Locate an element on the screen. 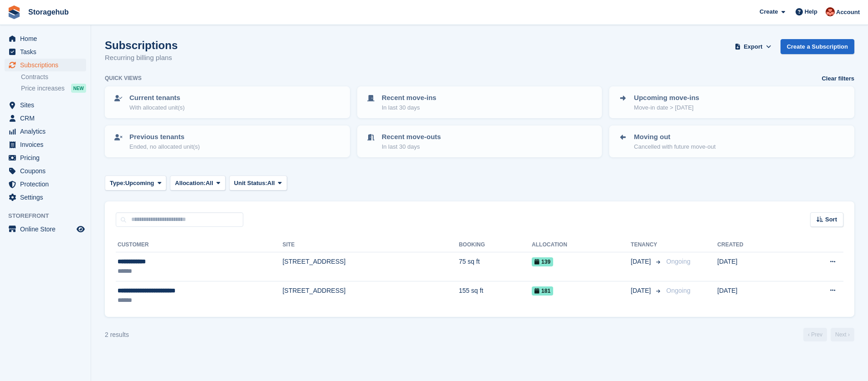 Image resolution: width=868 pixels, height=381 pixels. span: Analytics is located at coordinates (47, 132).